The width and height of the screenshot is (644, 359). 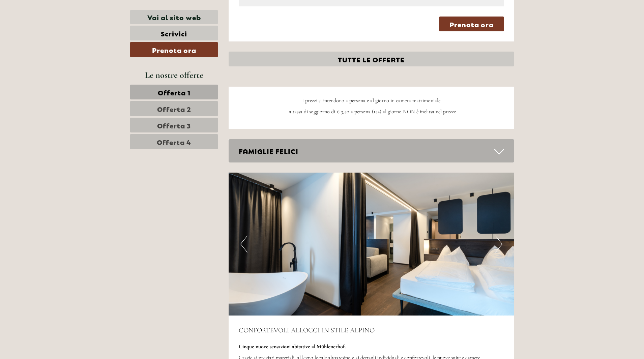 What do you see at coordinates (371, 151) in the screenshot?
I see `div: FAMIGLIE FELICI` at bounding box center [371, 151].